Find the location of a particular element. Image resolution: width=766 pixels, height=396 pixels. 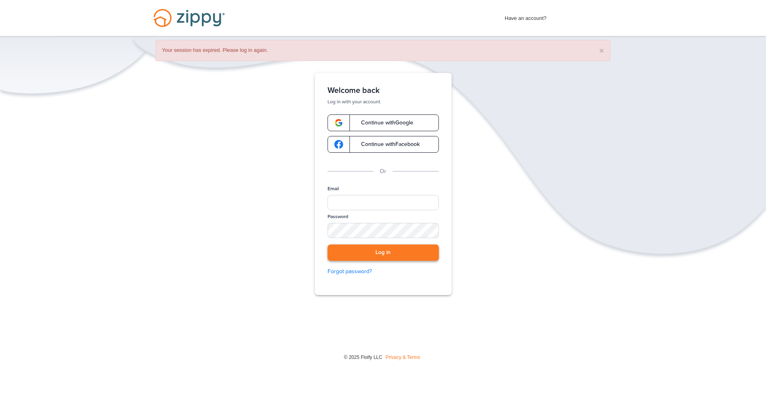

span: Have an account? is located at coordinates (525, 16).